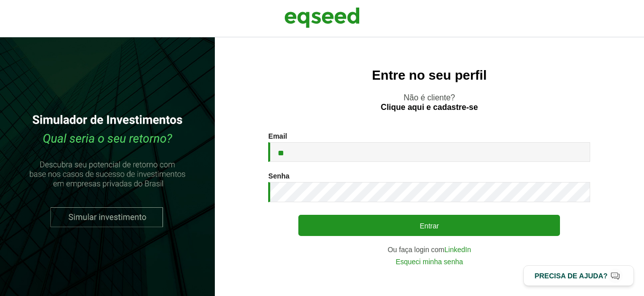 The width and height of the screenshot is (644, 296). Describe the element at coordinates (322, 18) in the screenshot. I see `img: EqSeed Logo` at that location.